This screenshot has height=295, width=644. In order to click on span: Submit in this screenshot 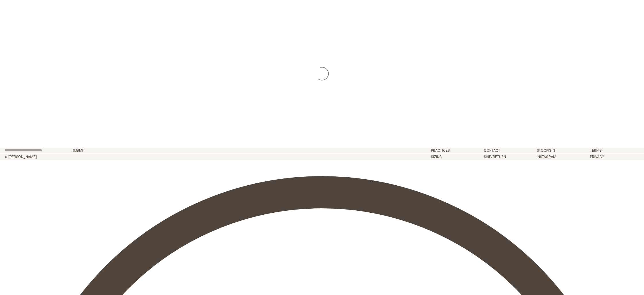, I will do `click(79, 151)`.